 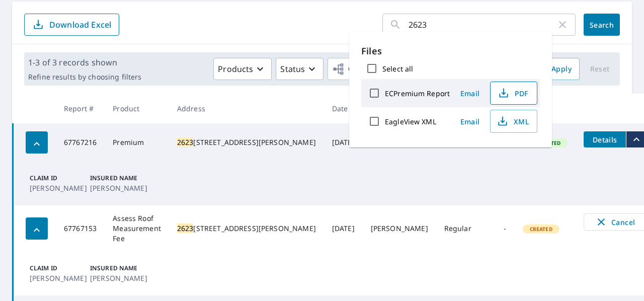 I want to click on span: Details, so click(x=605, y=140).